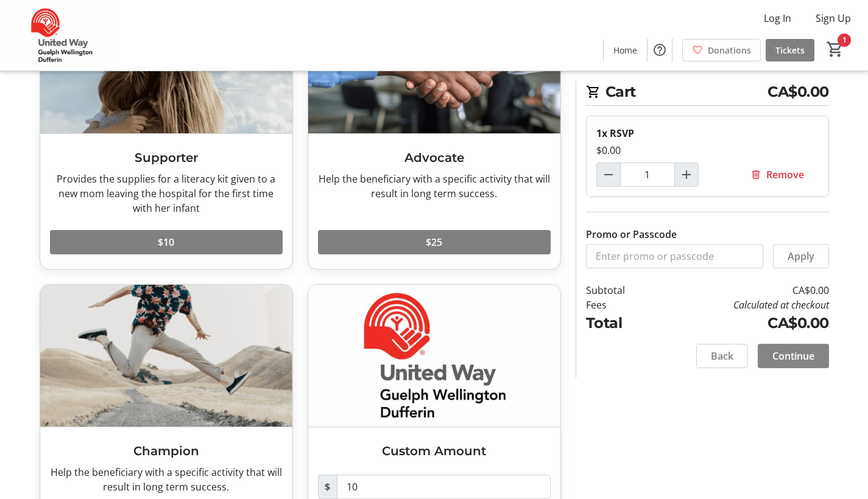 The height and width of the screenshot is (499, 868). I want to click on span: Tickets, so click(790, 50).